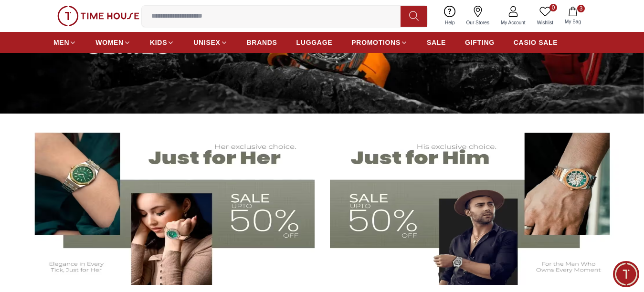 Image resolution: width=644 pixels, height=292 pixels. I want to click on span: SALE, so click(436, 43).